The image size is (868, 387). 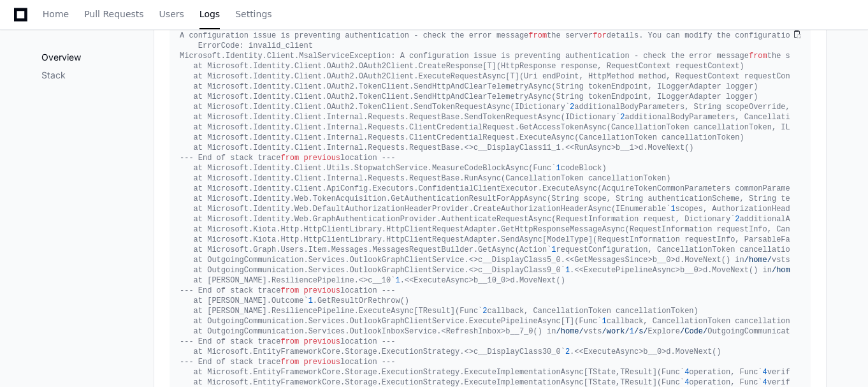 I want to click on span: for, so click(x=600, y=36).